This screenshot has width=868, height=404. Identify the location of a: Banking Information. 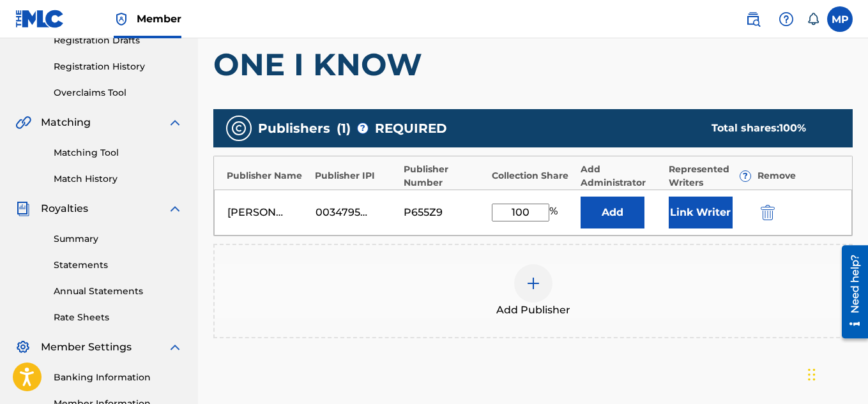
(118, 377).